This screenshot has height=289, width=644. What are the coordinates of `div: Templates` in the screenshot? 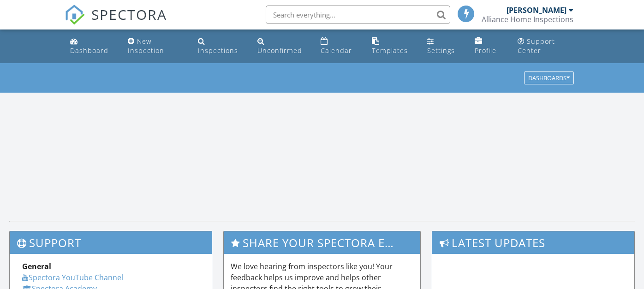 It's located at (390, 50).